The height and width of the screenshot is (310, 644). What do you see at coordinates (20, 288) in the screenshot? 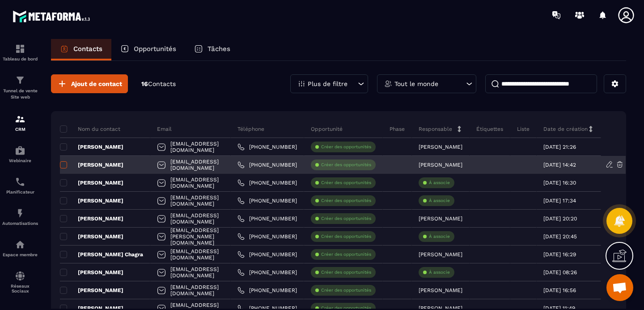
I see `p: Réseaux Sociaux` at bounding box center [20, 288].